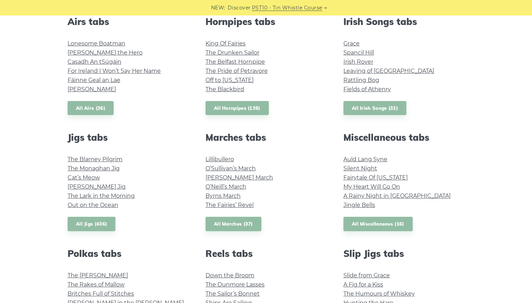  Describe the element at coordinates (379, 293) in the screenshot. I see `a: The Humours of Whiskey` at that location.